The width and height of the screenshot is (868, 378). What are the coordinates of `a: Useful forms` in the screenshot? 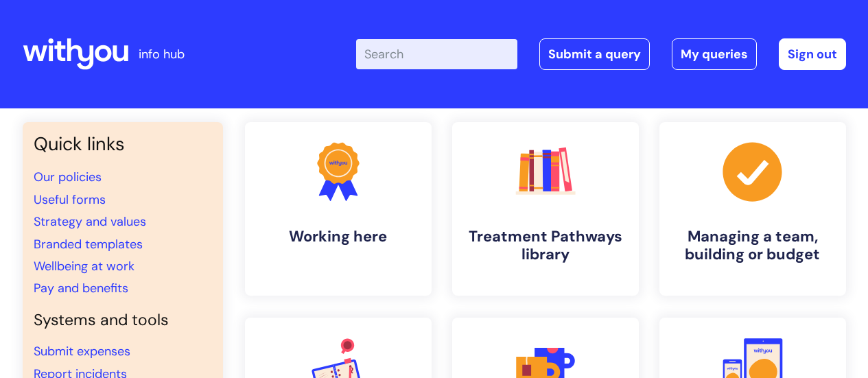 It's located at (70, 200).